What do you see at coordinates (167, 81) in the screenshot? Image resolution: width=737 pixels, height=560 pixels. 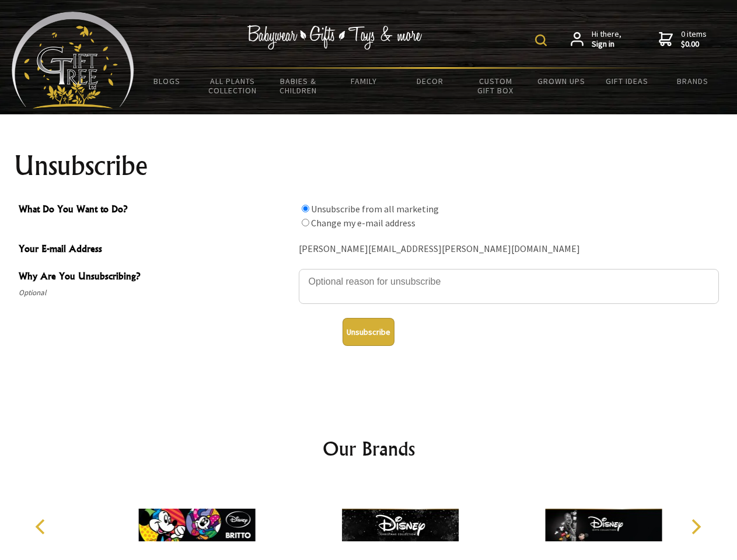 I see `a: BLOGS` at bounding box center [167, 81].